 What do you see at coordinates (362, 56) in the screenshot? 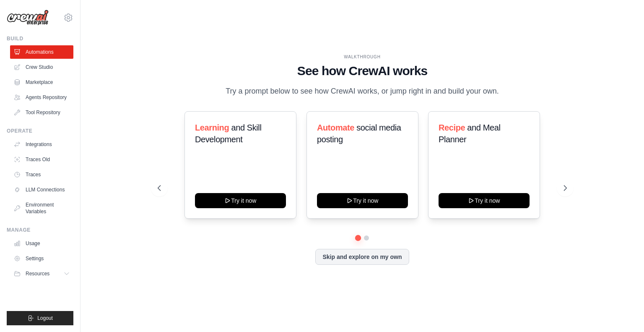
I see `div: WALKTHROUGH` at bounding box center [362, 56].